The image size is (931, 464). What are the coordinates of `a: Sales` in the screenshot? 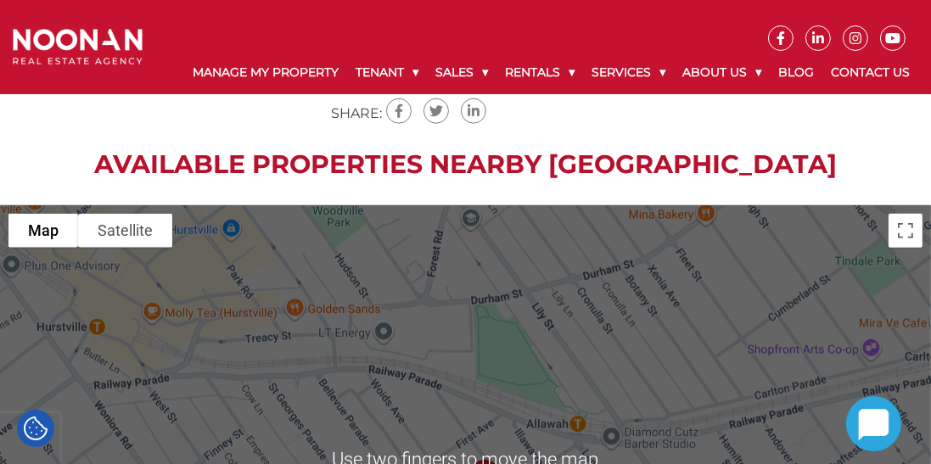 It's located at (462, 72).